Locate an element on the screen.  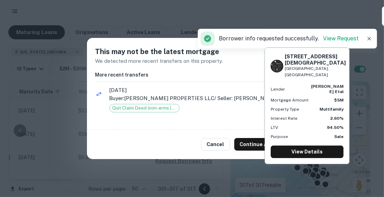
strong: Multifamily is located at coordinates (331, 109).